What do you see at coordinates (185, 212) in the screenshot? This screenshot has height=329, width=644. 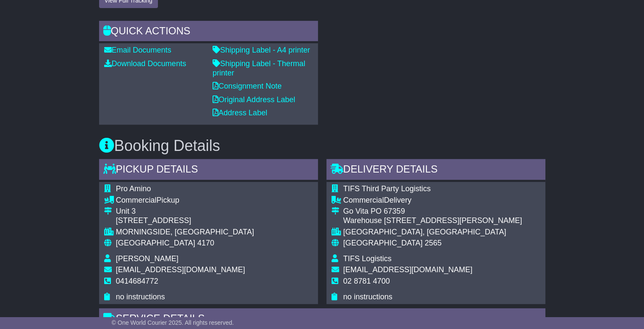 I see `div: Unit 3` at bounding box center [185, 212].